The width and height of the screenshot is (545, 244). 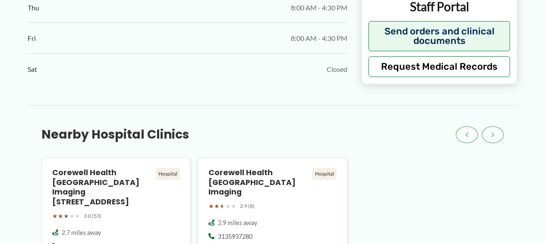 What do you see at coordinates (235, 237) in the screenshot?
I see `span: 3135937280` at bounding box center [235, 237].